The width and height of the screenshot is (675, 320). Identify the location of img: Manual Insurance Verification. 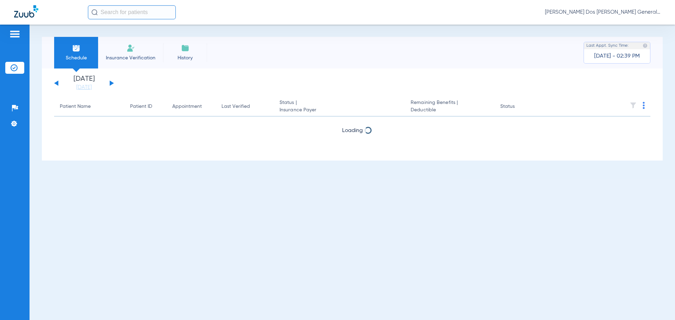
(131, 48).